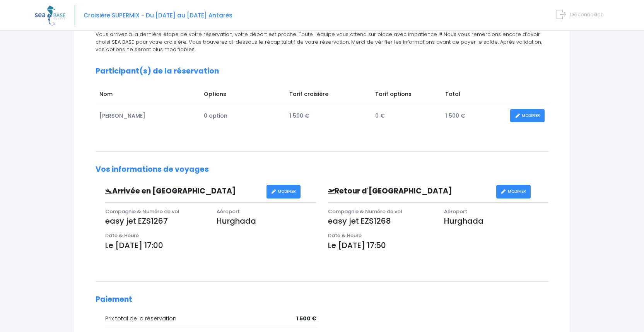 The width and height of the screenshot is (644, 332). Describe the element at coordinates (242, 95) in the screenshot. I see `td: Options` at that location.